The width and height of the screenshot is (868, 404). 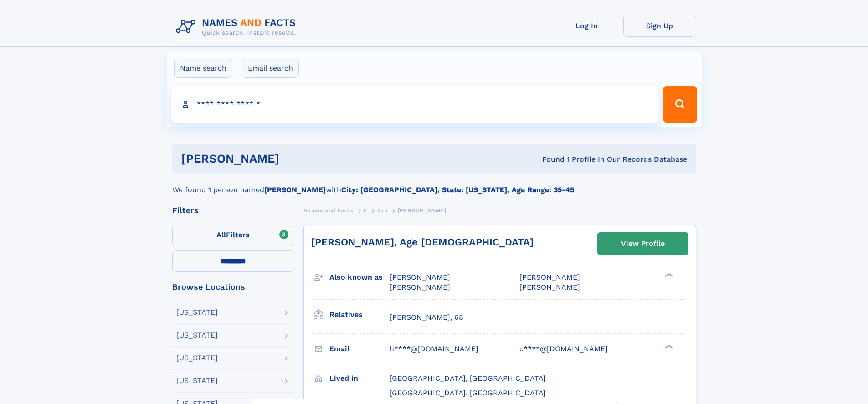 What do you see at coordinates (587, 25) in the screenshot?
I see `a: Log In` at bounding box center [587, 25].